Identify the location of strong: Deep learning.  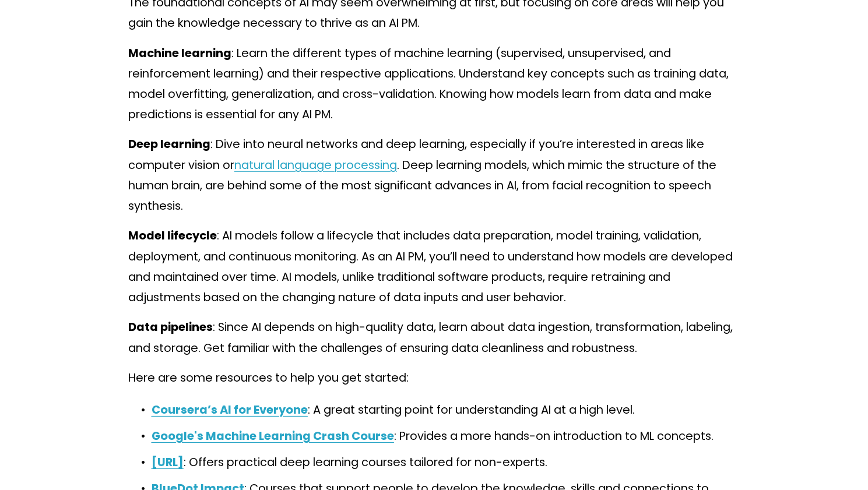
(169, 144).